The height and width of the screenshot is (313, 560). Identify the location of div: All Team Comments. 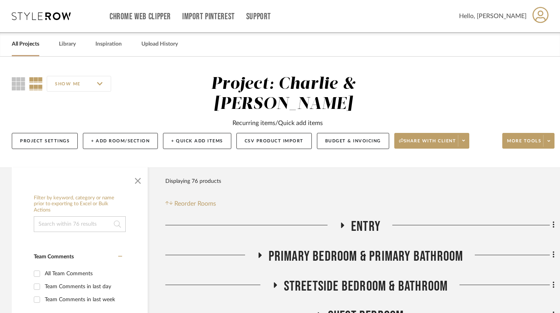
(83, 274).